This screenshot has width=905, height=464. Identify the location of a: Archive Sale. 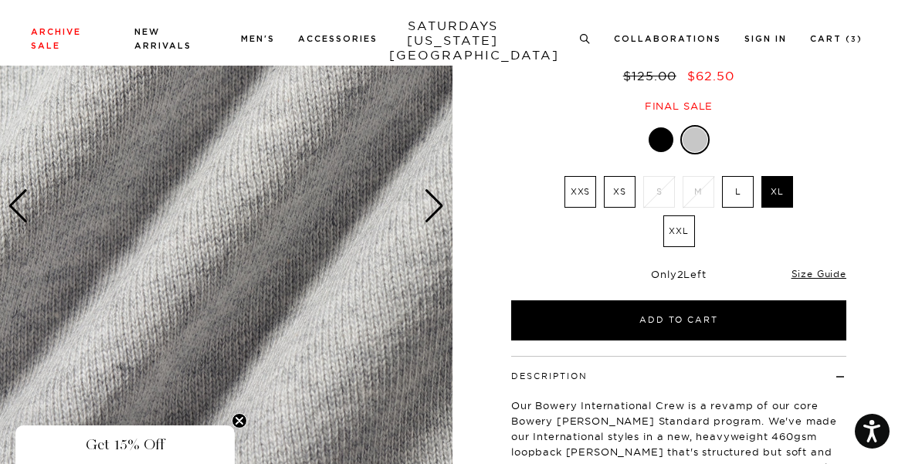
(56, 39).